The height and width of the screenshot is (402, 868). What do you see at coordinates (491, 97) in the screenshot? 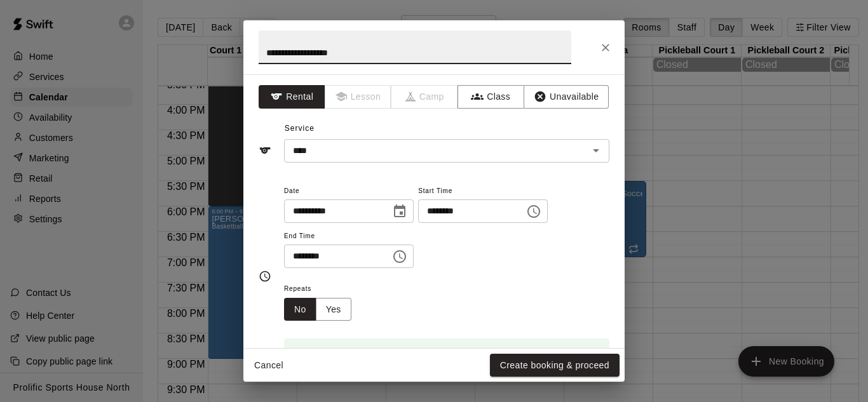
I see `button: Class` at bounding box center [491, 97].